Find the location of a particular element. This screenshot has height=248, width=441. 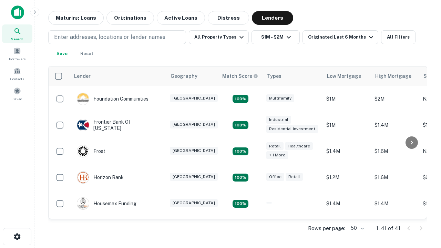

div: Horizon Bank is located at coordinates (100, 177).